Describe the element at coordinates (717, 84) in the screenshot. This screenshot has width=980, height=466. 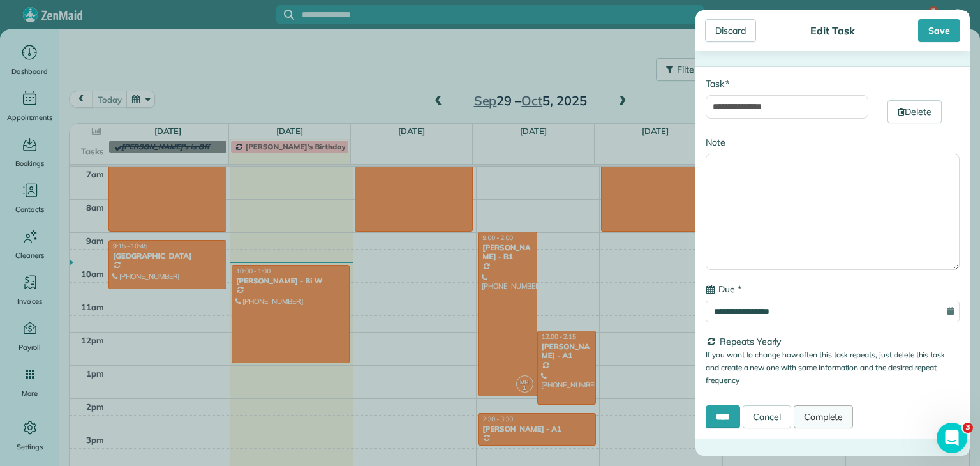
I see `label: Task` at that location.